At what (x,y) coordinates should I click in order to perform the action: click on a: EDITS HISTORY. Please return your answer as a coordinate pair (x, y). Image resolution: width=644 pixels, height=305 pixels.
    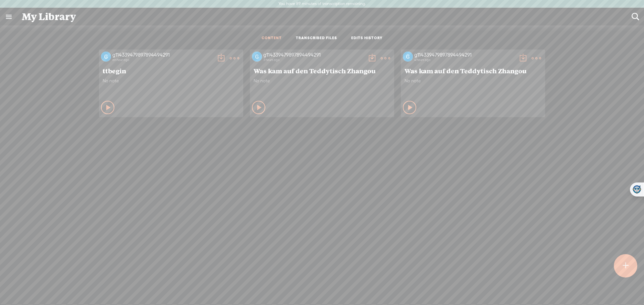
    Looking at the image, I should click on (367, 38).